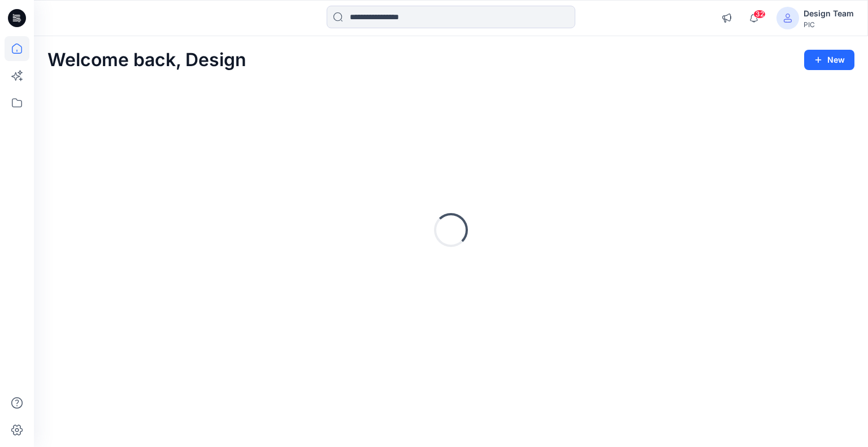 The width and height of the screenshot is (868, 447). Describe the element at coordinates (829, 60) in the screenshot. I see `button: New` at that location.